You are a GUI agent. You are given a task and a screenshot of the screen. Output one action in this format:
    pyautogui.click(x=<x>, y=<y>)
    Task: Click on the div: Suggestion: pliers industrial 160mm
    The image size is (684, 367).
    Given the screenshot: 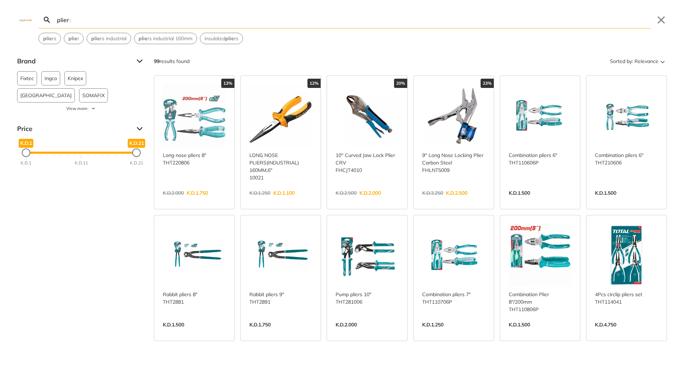 What is the action you would take?
    pyautogui.click(x=165, y=38)
    